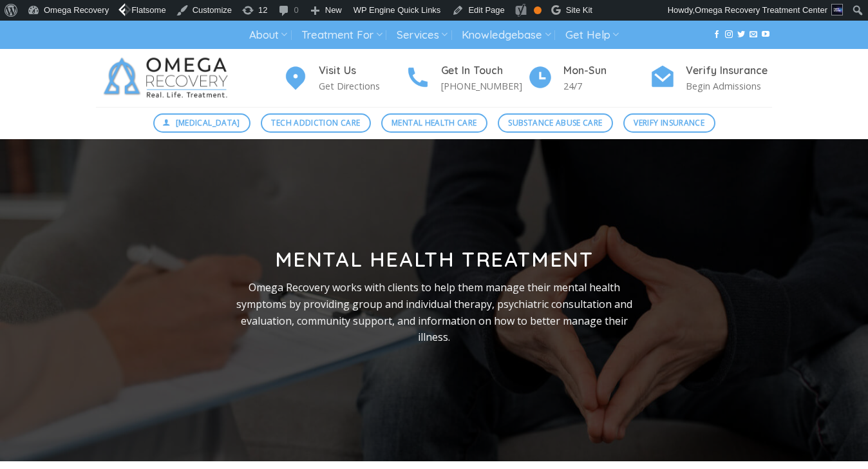 This screenshot has width=868, height=469. What do you see at coordinates (761, 10) in the screenshot?
I see `span: Omega Recovery Treatment Center` at bounding box center [761, 10].